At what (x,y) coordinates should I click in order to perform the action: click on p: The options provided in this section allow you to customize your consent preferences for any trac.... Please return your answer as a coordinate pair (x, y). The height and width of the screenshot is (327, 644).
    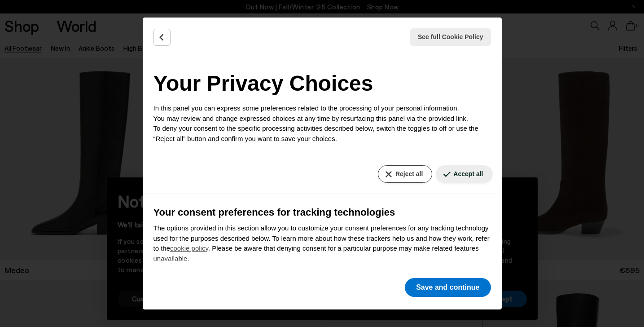
    Looking at the image, I should click on (322, 243).